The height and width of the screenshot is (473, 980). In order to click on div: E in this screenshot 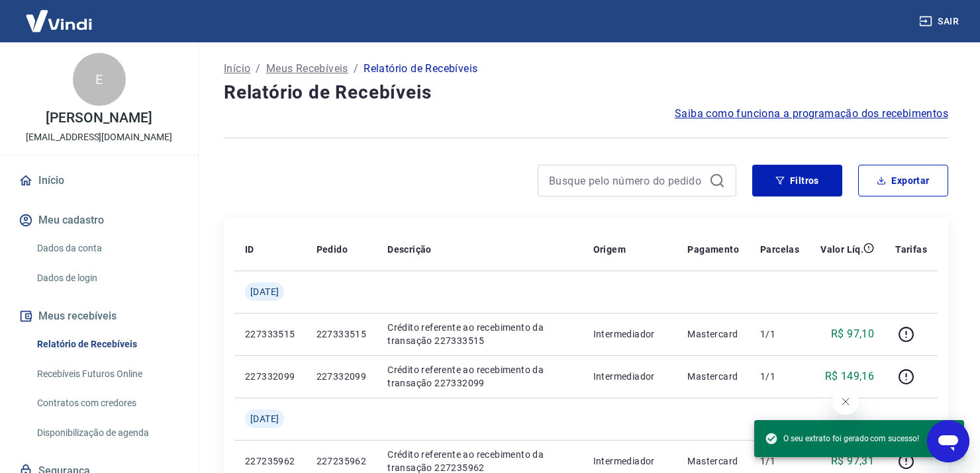, I will do `click(99, 80)`.